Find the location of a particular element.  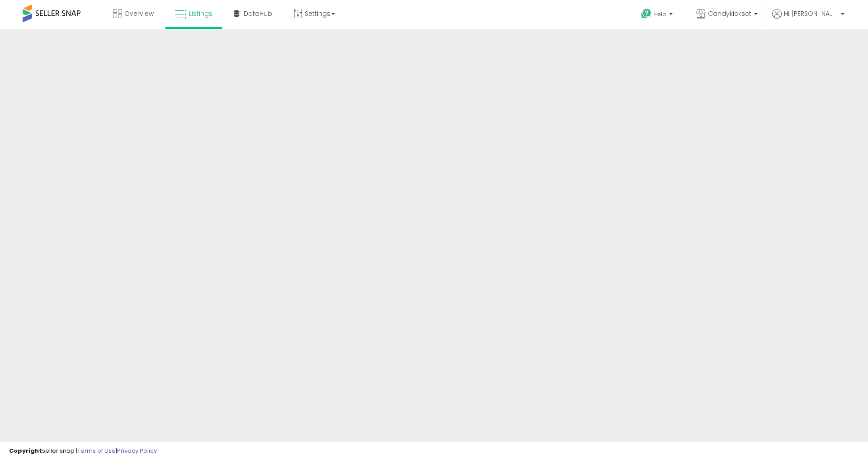

i: Get Help is located at coordinates (646, 14).